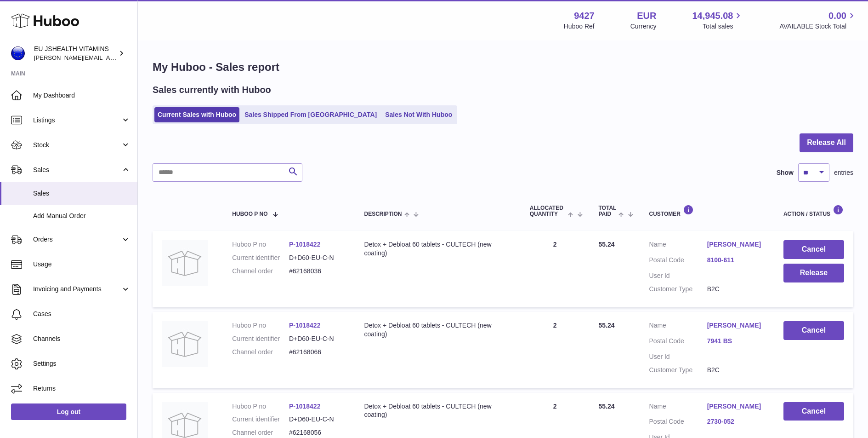 The image size is (868, 438). What do you see at coordinates (718, 20) in the screenshot?
I see `a: 14,945.08 Total sales` at bounding box center [718, 20].